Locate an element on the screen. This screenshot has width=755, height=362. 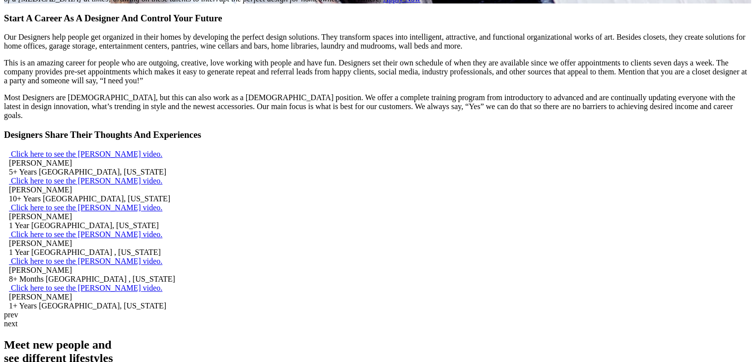
span: 8+ Months is located at coordinates (26, 279).